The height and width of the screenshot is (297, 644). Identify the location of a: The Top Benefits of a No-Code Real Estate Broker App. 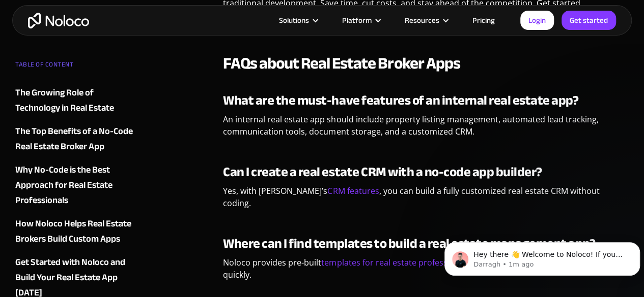
(76, 140).